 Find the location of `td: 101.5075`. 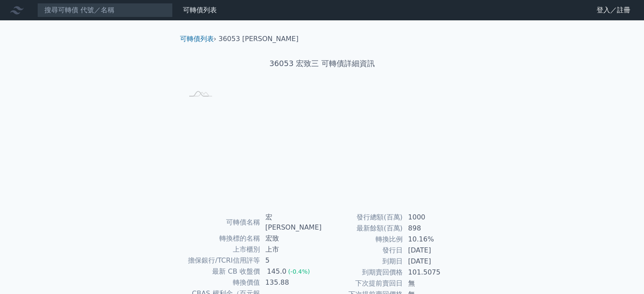

td: 101.5075 is located at coordinates (432, 273).